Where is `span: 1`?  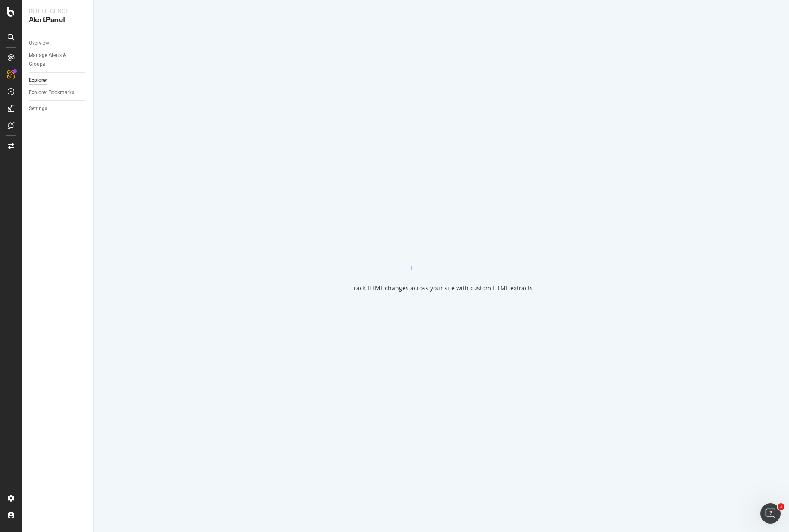
span: 1 is located at coordinates (781, 507).